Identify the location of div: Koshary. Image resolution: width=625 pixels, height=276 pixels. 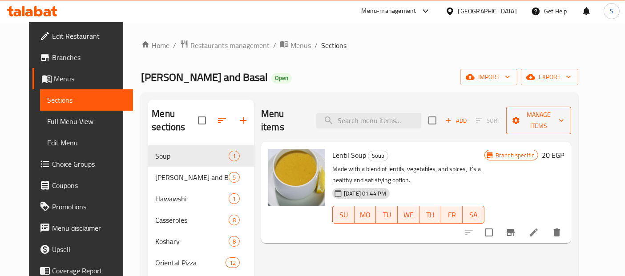
(192, 242).